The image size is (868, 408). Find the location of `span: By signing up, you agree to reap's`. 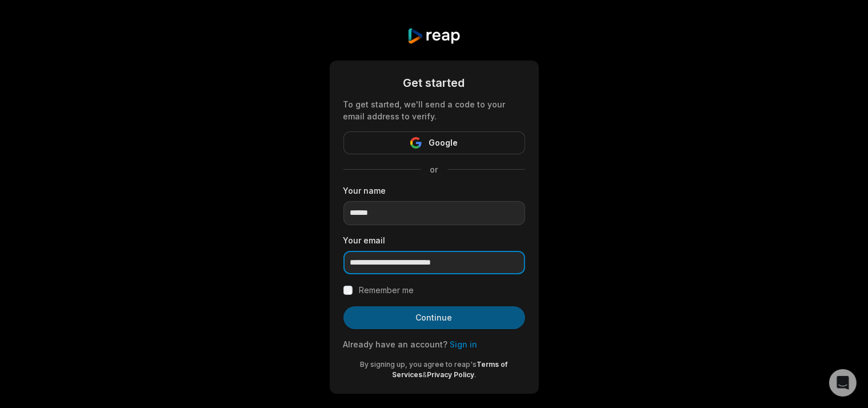

span: By signing up, you agree to reap's is located at coordinates (419, 364).